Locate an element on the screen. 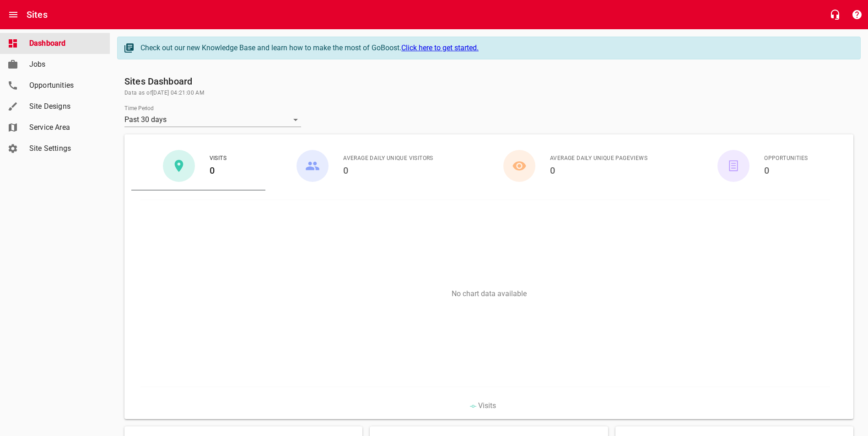 This screenshot has height=436, width=868. button: Open drawer is located at coordinates (13, 15).